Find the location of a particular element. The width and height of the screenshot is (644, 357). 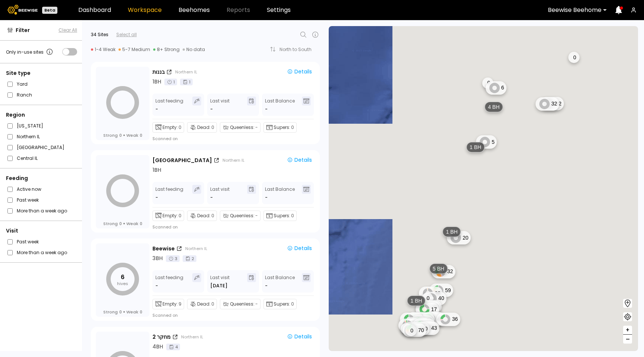

div: 43 is located at coordinates (428, 328).